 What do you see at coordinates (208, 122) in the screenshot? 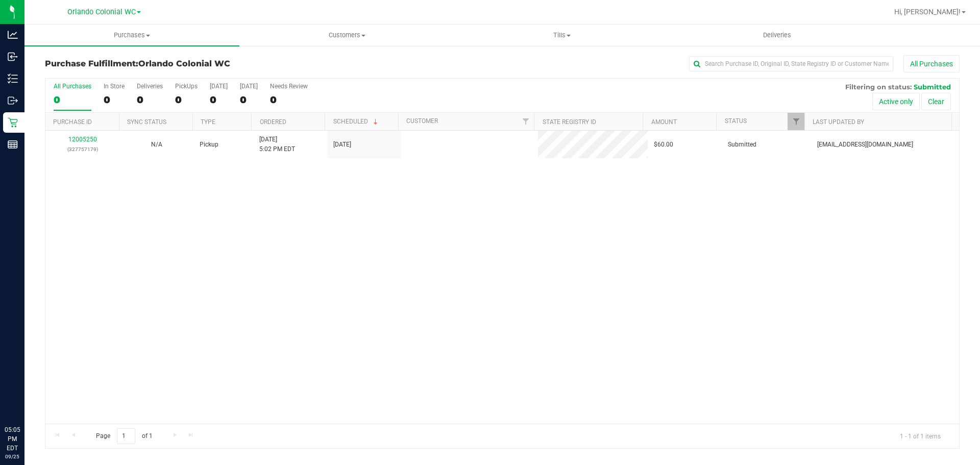
I see `a: Type` at bounding box center [208, 122].